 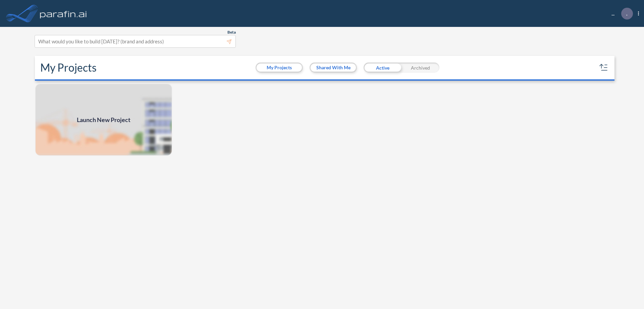 What do you see at coordinates (604, 67) in the screenshot?
I see `button: sort` at bounding box center [604, 67].